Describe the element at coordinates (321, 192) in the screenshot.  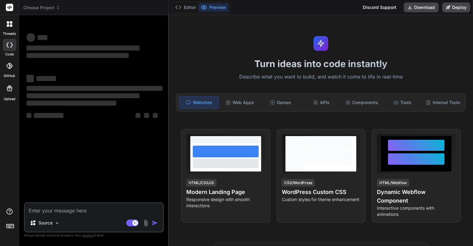
I see `h4: WordPress Custom CSS` at that location.